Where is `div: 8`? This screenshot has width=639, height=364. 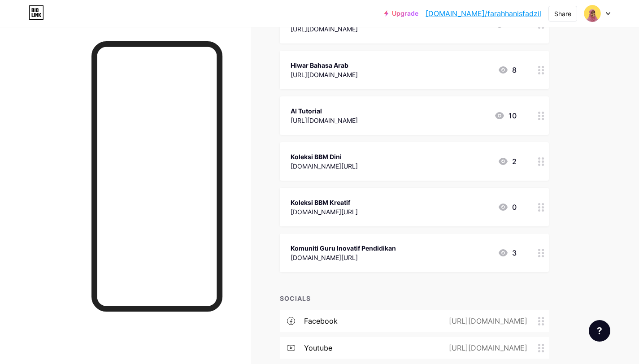
div: 8 is located at coordinates (507, 70).